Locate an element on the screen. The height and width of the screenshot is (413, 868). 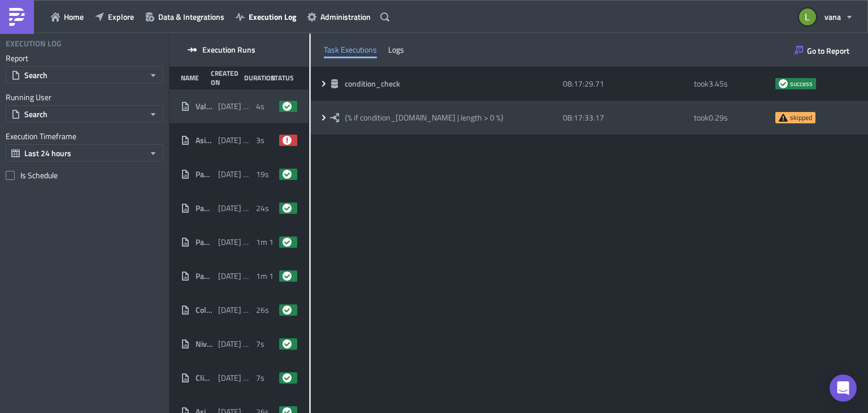
span: Nivelacion Asignacion Premora is located at coordinates (204, 344).